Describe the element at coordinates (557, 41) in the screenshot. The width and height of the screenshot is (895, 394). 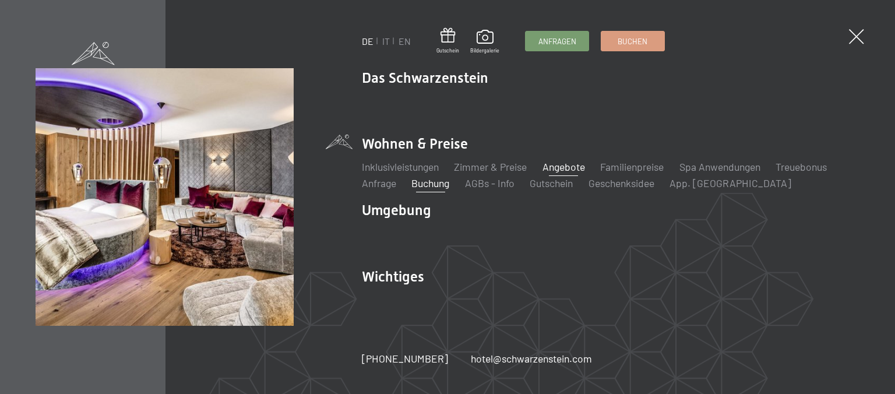
I see `a: Anfragen` at that location.